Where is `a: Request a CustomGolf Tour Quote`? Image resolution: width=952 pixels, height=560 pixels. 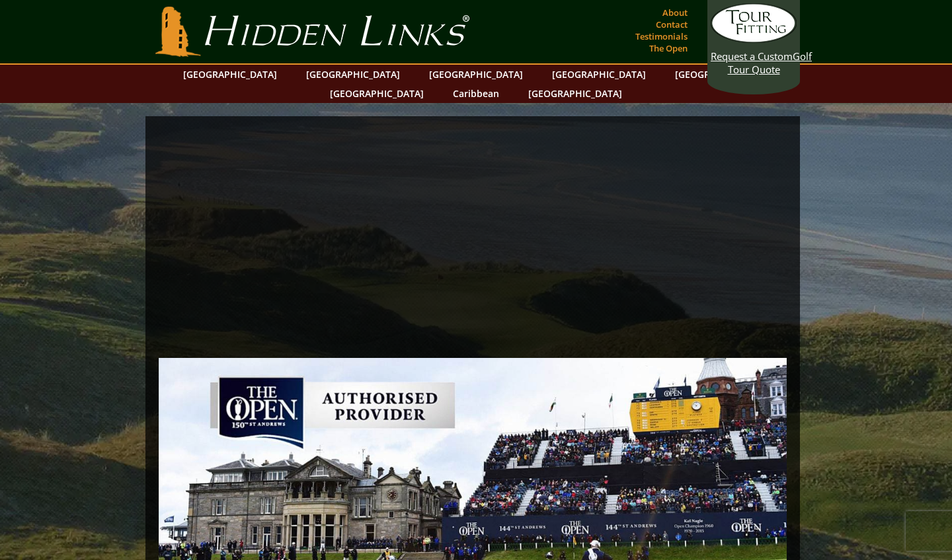 a: Request a CustomGolf Tour Quote is located at coordinates (753, 40).